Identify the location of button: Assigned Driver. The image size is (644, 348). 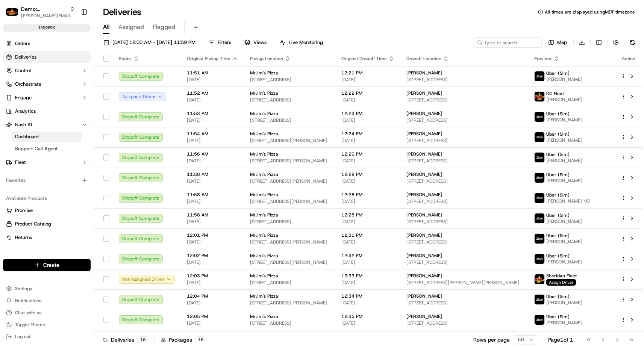
(142, 96).